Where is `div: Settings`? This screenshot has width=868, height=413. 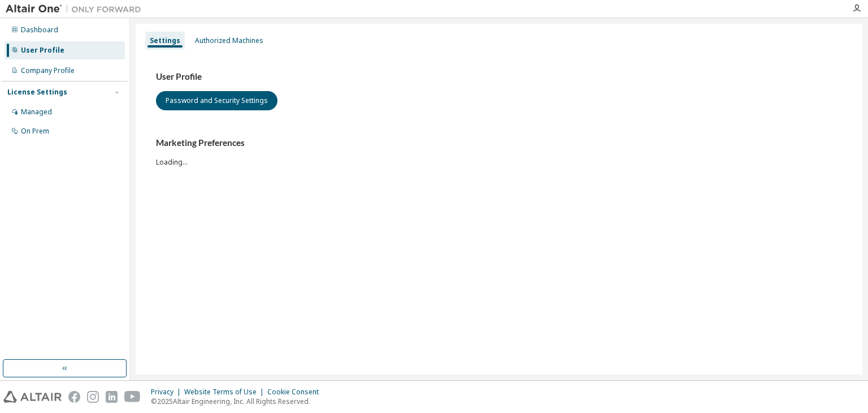
div: Settings is located at coordinates (165, 41).